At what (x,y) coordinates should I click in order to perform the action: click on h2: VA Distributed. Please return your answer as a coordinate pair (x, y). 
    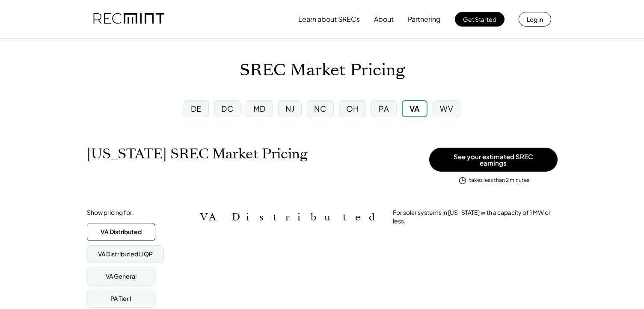
    Looking at the image, I should click on (290, 217).